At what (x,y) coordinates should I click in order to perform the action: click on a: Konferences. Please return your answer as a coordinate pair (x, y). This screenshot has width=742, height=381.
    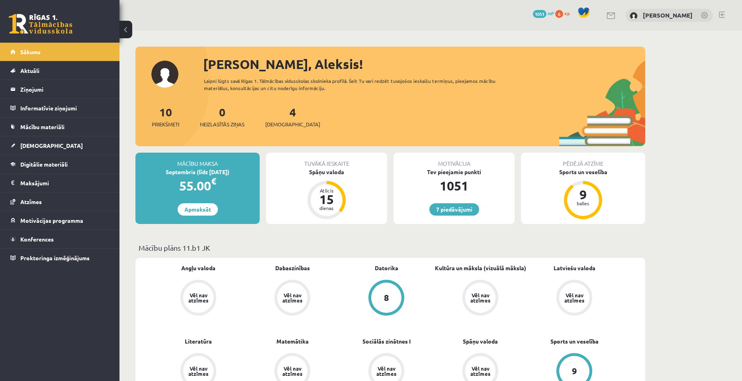
    Looking at the image, I should click on (60, 239).